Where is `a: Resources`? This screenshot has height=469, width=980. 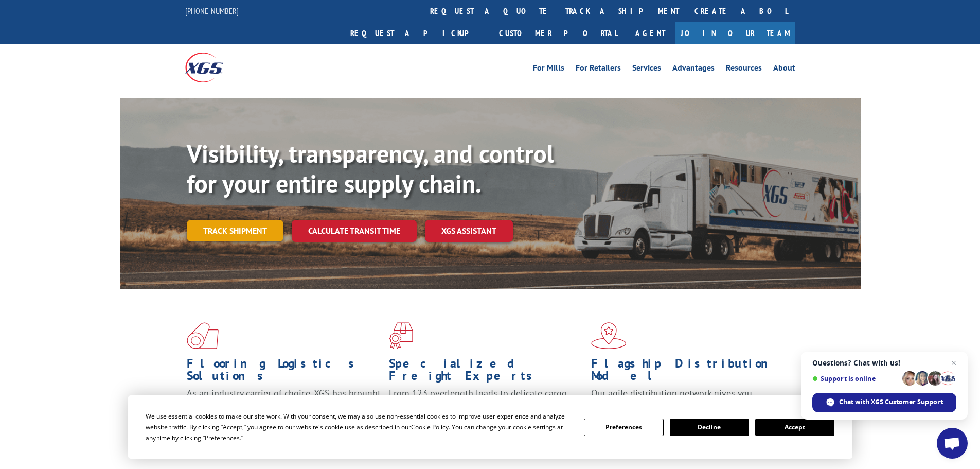
a: Resources is located at coordinates (744, 69).